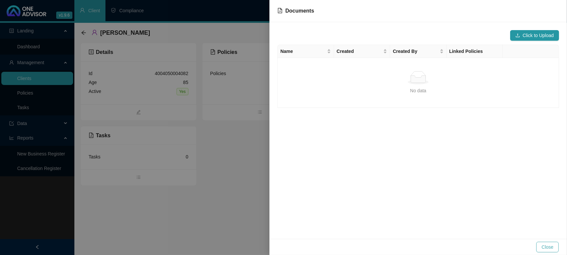  Describe the element at coordinates (534, 35) in the screenshot. I see `button: uploadClick to Upload` at that location.